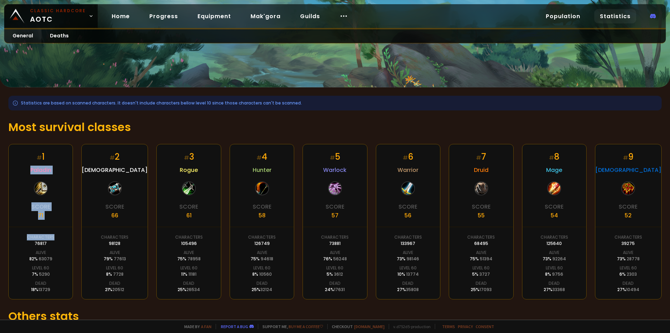 This screenshot has height=333, width=670. Describe the element at coordinates (339, 289) in the screenshot. I see `span: 17631` at that location.